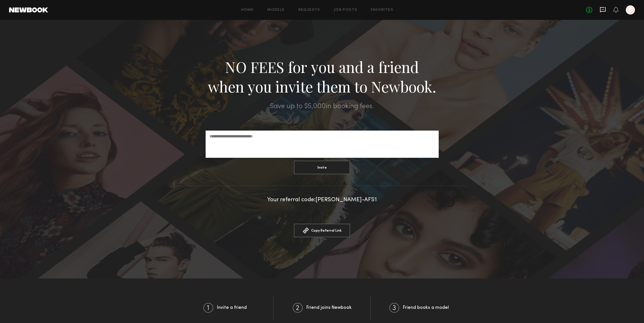 The image size is (644, 323). What do you see at coordinates (276, 10) in the screenshot?
I see `a: Models` at bounding box center [276, 10].